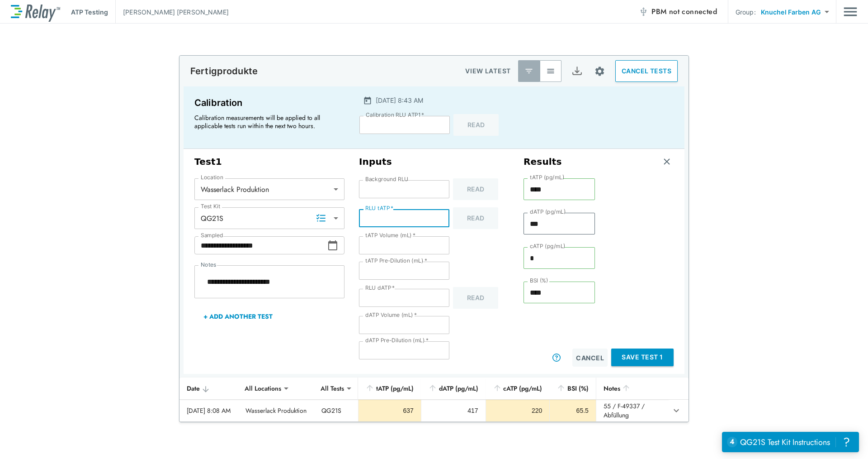 The height and width of the screenshot is (459, 868). I want to click on h3: Inputs, so click(434, 162).